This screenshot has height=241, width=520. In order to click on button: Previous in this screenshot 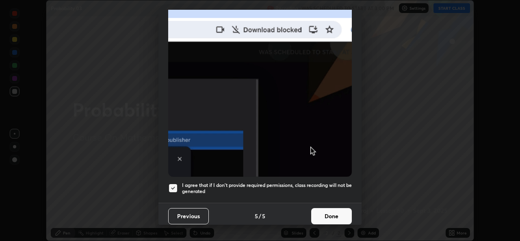, I will do `click(188, 216)`.